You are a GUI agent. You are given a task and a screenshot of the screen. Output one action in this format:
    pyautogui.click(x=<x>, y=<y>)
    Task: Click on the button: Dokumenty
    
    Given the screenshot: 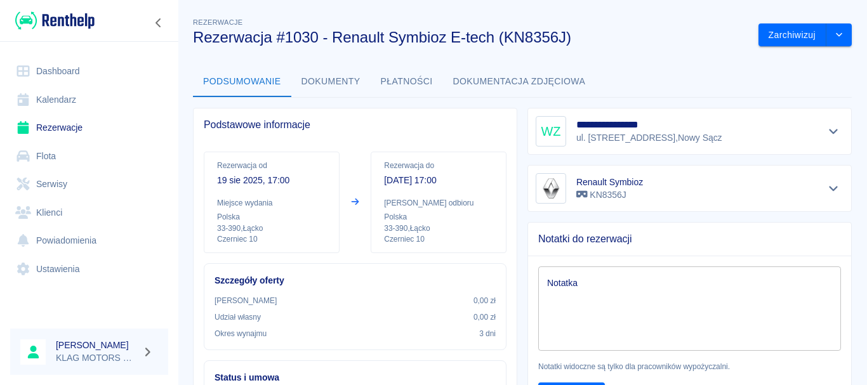 What is the action you would take?
    pyautogui.click(x=331, y=82)
    